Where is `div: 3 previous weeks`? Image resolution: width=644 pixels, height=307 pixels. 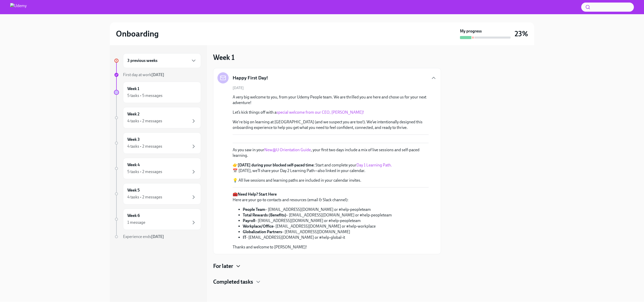
div: 3 previous weeks is located at coordinates (162, 61).